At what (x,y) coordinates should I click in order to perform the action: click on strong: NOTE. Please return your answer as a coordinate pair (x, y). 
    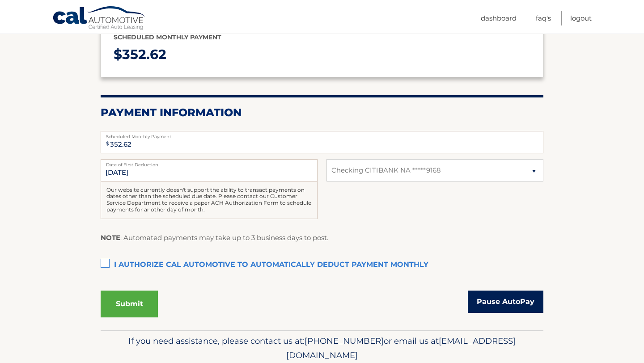
    Looking at the image, I should click on (110, 237).